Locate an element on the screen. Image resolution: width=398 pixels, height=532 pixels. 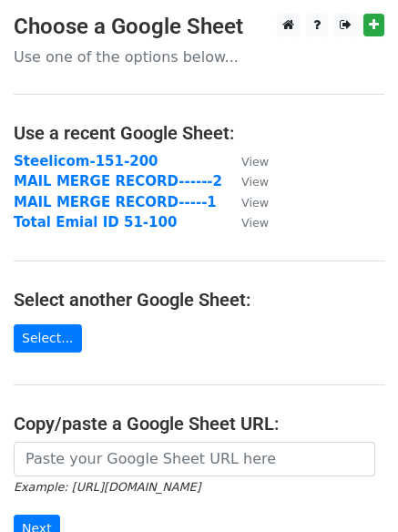
a: MAIL MERGE RECORD------2 is located at coordinates (117, 181).